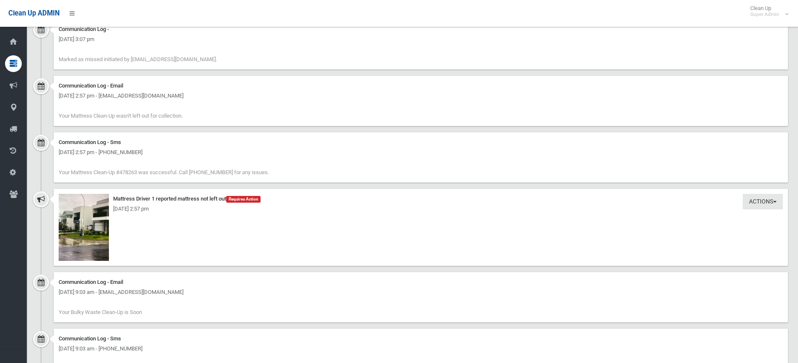 The height and width of the screenshot is (363, 798). I want to click on div: Communication Log -, so click(421, 29).